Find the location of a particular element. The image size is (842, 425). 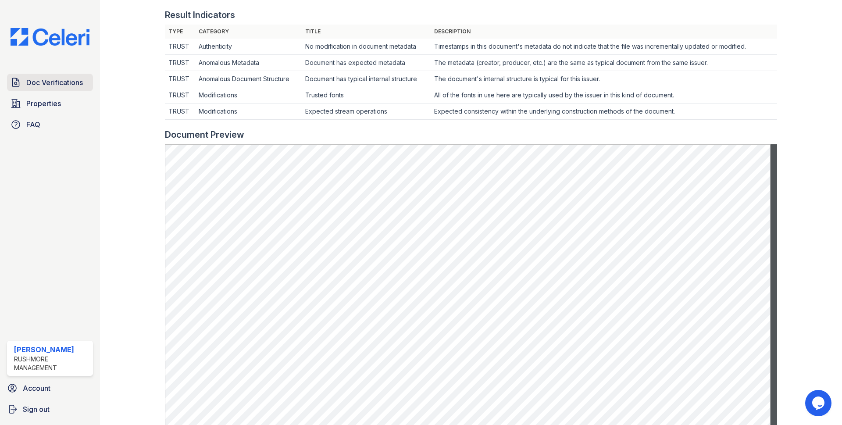

th: Type is located at coordinates (180, 32).